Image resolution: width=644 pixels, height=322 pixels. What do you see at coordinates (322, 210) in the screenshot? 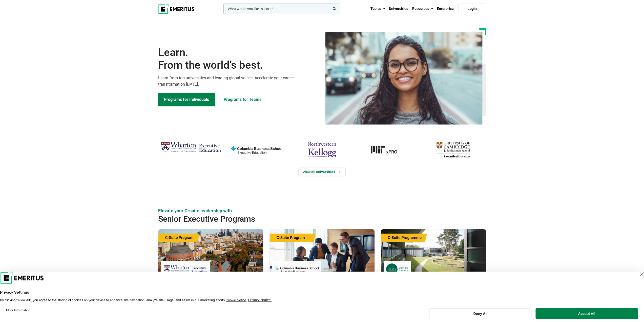
I see `p: Elevate your C-suite leadership with` at bounding box center [322, 210].